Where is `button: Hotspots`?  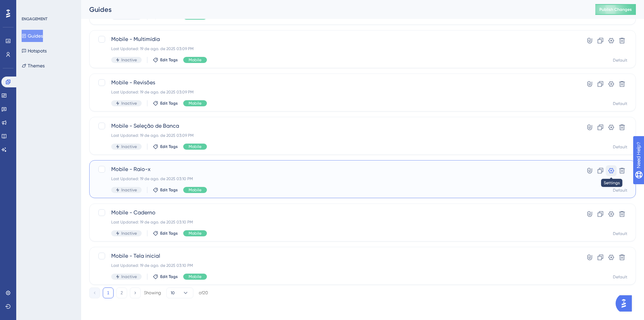 button: Hotspots is located at coordinates (34, 51).